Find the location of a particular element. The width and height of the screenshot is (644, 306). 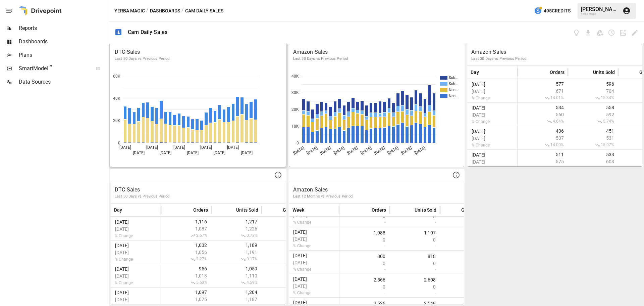

div: Cam Daily Sales is located at coordinates (147, 32).